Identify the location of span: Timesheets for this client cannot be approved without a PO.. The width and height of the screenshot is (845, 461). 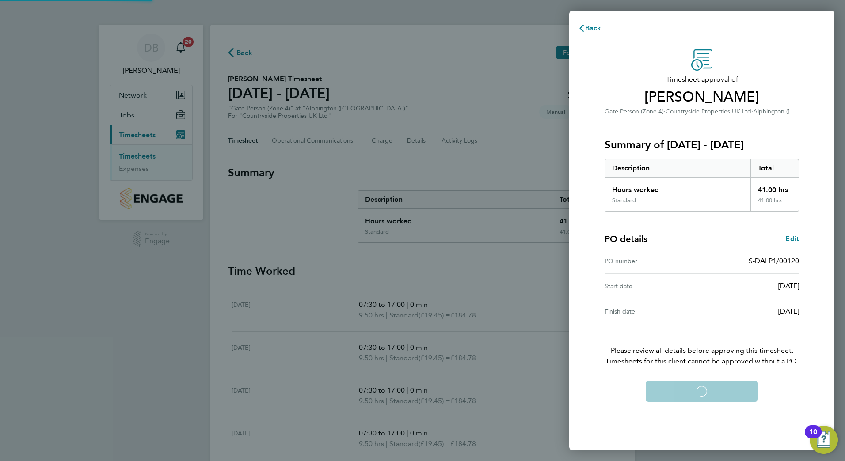
(702, 362).